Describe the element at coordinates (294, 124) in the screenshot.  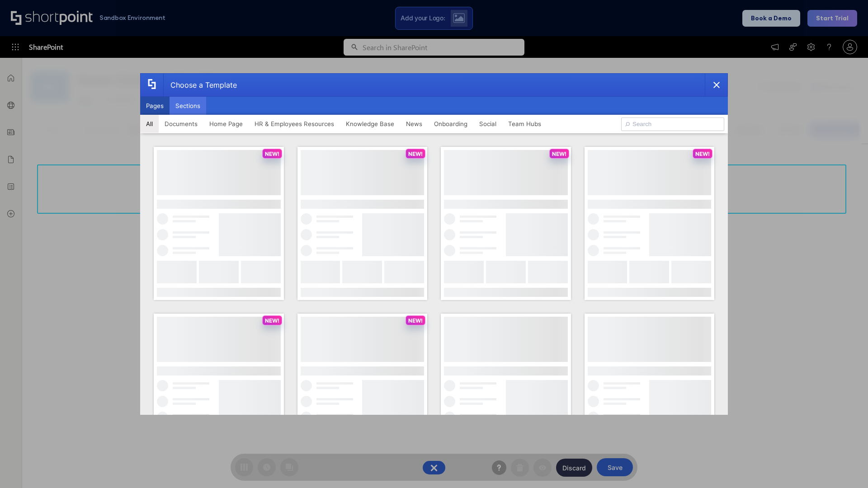
I see `button: HR & Employees Resources` at that location.